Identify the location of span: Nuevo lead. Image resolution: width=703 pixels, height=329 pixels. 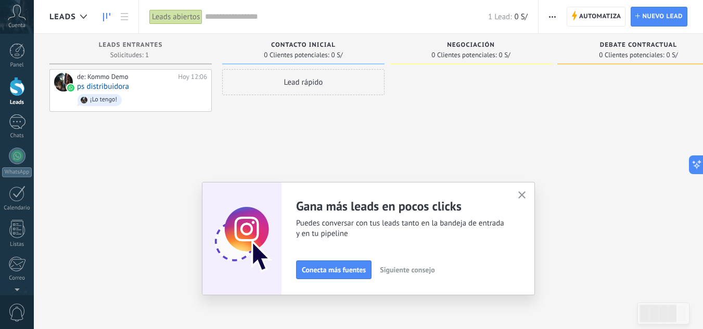
(662, 17).